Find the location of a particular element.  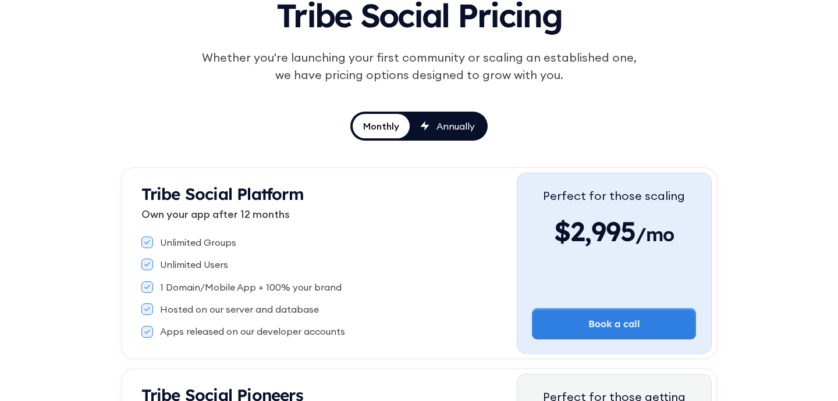

div: Hosted on our server and database is located at coordinates (239, 309).